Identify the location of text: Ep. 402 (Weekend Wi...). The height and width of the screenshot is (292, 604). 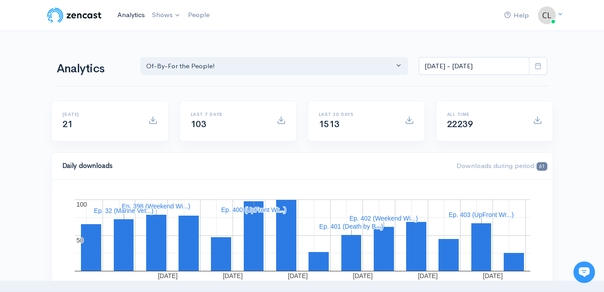
(383, 218).